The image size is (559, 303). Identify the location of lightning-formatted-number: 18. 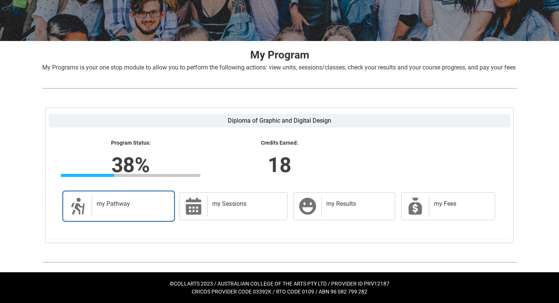
(280, 165).